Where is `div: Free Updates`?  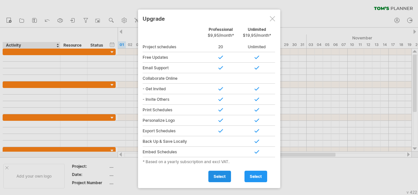 div: Free Updates is located at coordinates (173, 58).